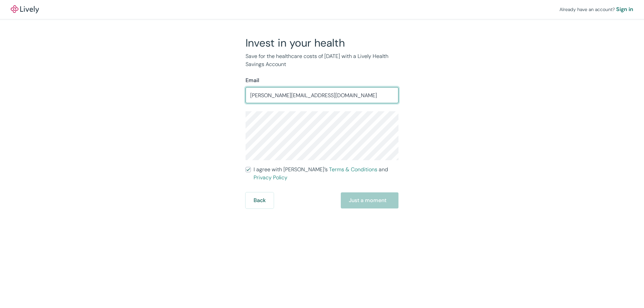 This screenshot has height=308, width=644. What do you see at coordinates (271, 177) in the screenshot?
I see `a: Privacy Policy` at bounding box center [271, 177].